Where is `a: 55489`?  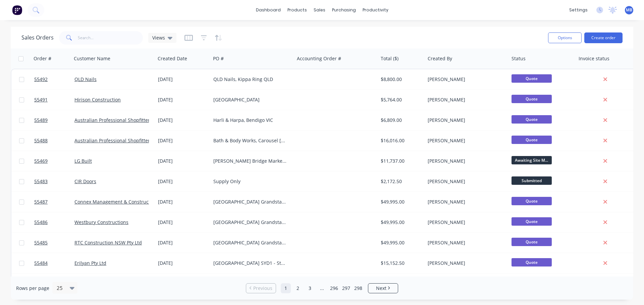 a: 55489 is located at coordinates (54, 120).